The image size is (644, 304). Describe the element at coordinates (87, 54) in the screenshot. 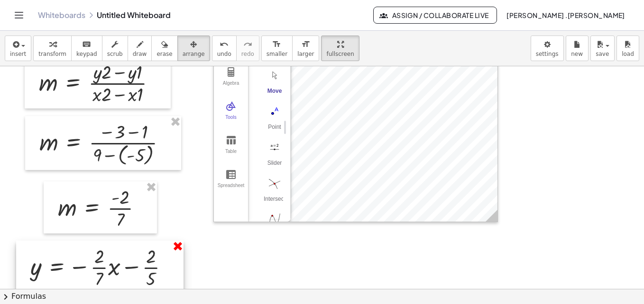

I see `span: keypad` at that location.